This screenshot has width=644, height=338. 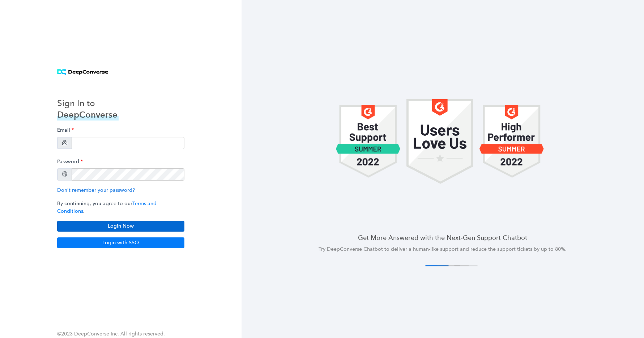 What do you see at coordinates (121, 207) in the screenshot?
I see `p: By continuing, you agree to our .` at bounding box center [121, 207].